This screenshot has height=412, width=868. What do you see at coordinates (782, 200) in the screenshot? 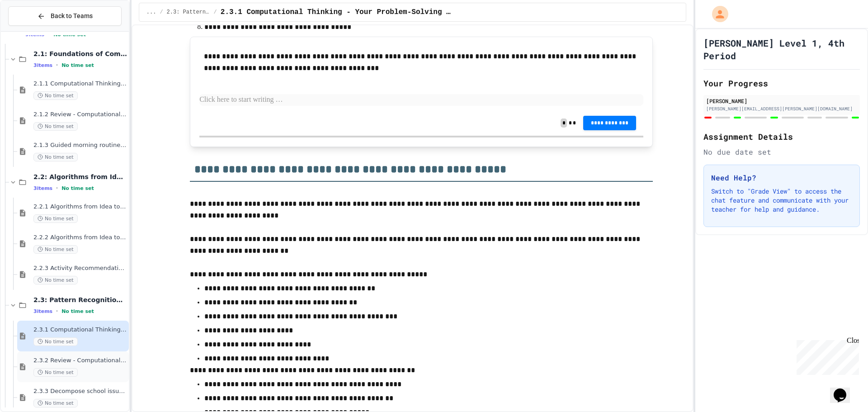
I see `p: Switch to "Grade View" to access the chat feature and communicate with your teacher for help and ...` at bounding box center [782, 200].